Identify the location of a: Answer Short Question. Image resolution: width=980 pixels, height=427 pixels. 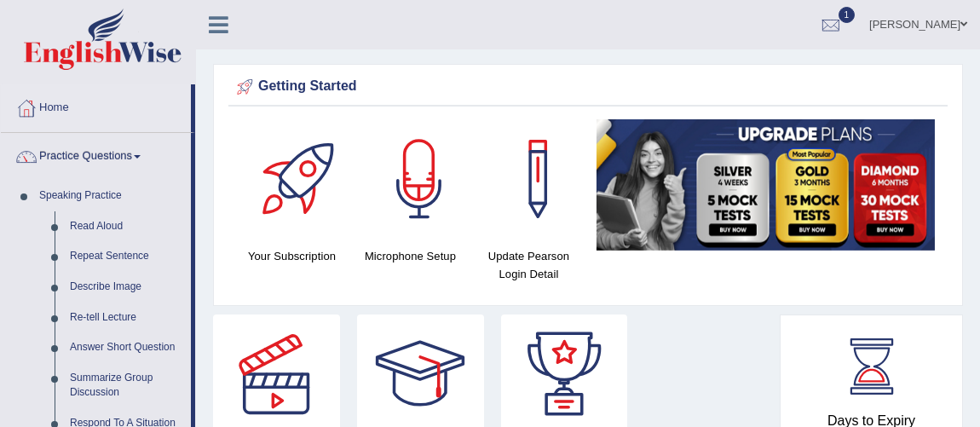
(126, 348).